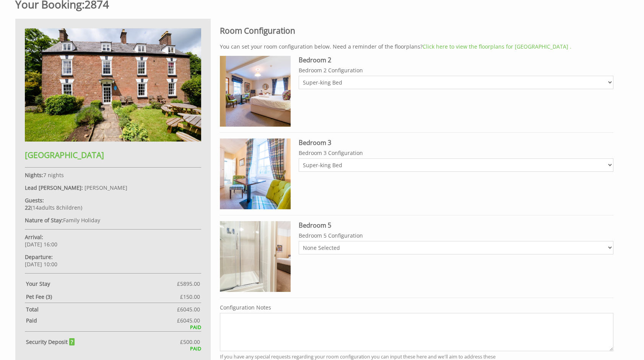  I want to click on span: 8, so click(58, 207).